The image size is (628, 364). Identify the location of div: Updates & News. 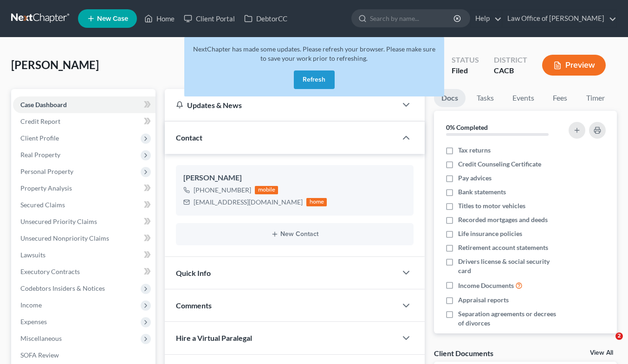
(281, 105).